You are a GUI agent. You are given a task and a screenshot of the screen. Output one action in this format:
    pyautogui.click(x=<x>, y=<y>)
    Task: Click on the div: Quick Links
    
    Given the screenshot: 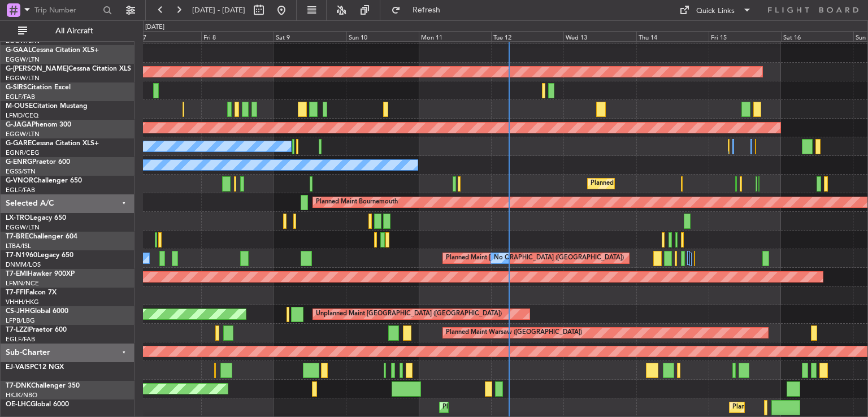 What is the action you would take?
    pyautogui.click(x=716, y=11)
    